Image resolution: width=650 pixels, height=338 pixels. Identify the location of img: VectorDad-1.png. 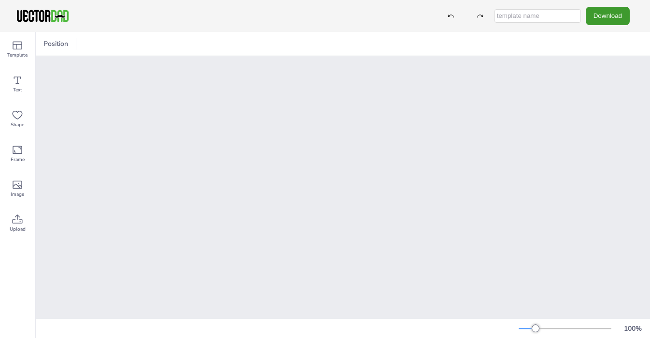
(43, 16).